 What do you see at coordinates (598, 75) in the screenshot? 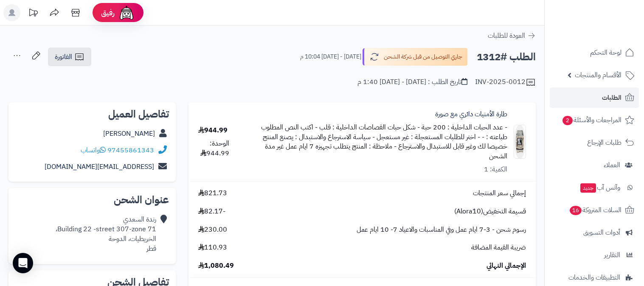
I see `span: الأقسام والمنتجات` at bounding box center [598, 75].